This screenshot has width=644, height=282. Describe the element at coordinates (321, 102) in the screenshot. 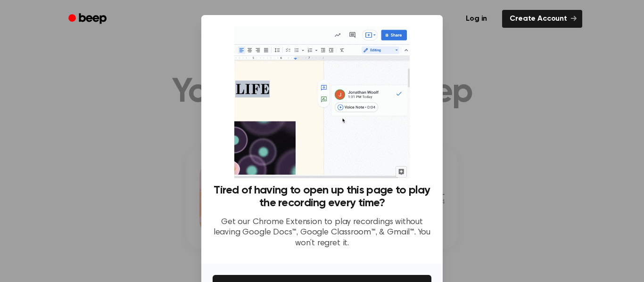

I see `img: Beep extension in action` at that location.